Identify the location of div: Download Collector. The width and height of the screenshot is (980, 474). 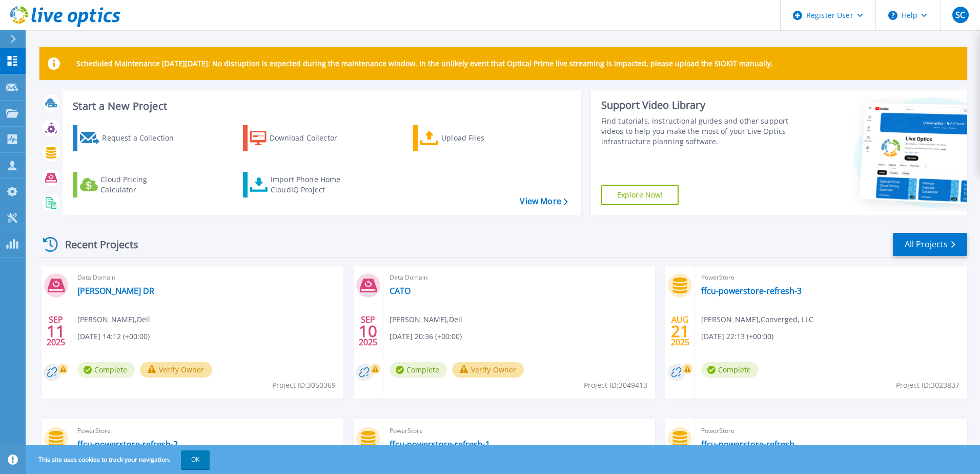
(311, 138).